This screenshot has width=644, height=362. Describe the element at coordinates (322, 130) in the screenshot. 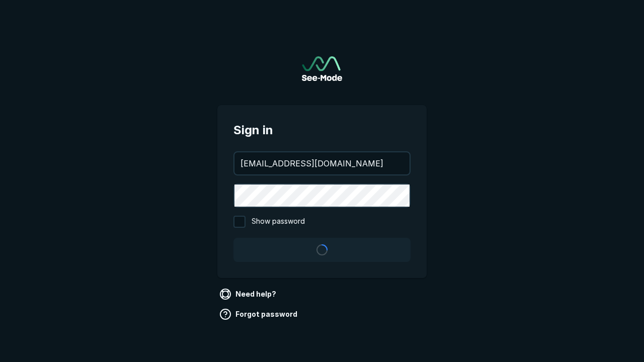

I see `span: Sign in` at that location.